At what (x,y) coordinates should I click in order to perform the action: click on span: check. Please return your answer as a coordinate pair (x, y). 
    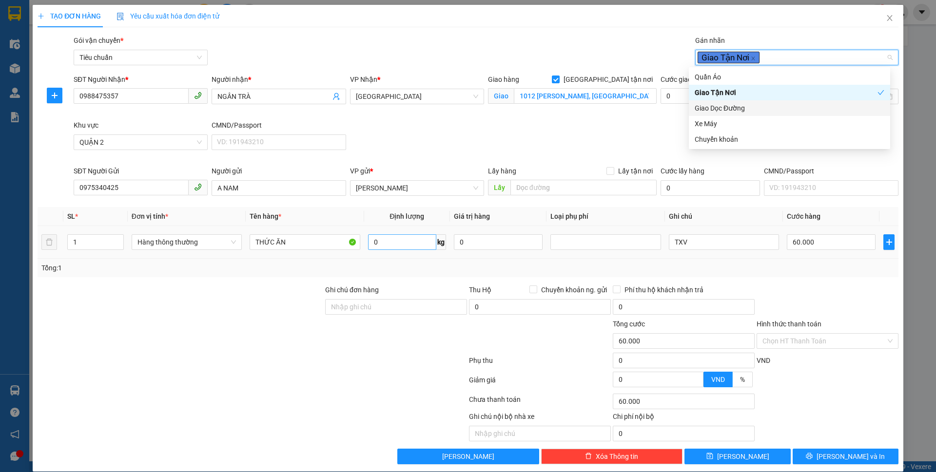
    Looking at the image, I should click on (881, 93).